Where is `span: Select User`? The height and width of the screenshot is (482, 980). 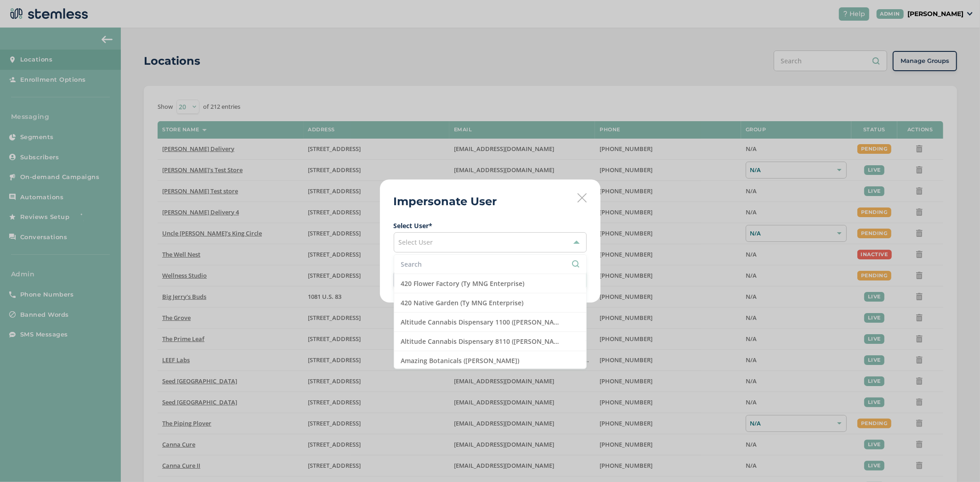
span: Select User is located at coordinates (415, 242).